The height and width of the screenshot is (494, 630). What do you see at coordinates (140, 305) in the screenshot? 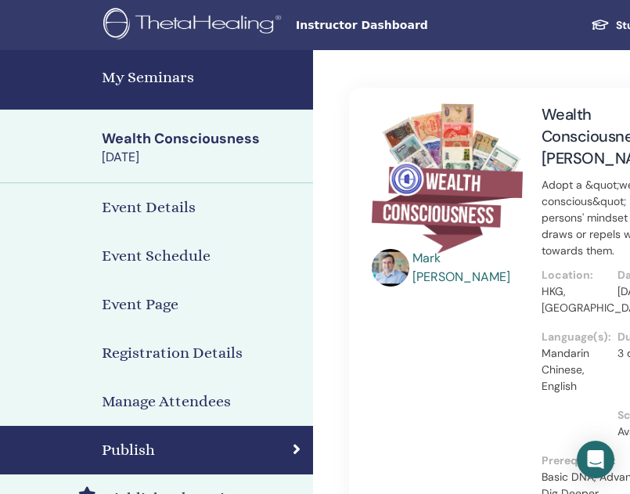
I see `h4: Event Page` at bounding box center [140, 305].